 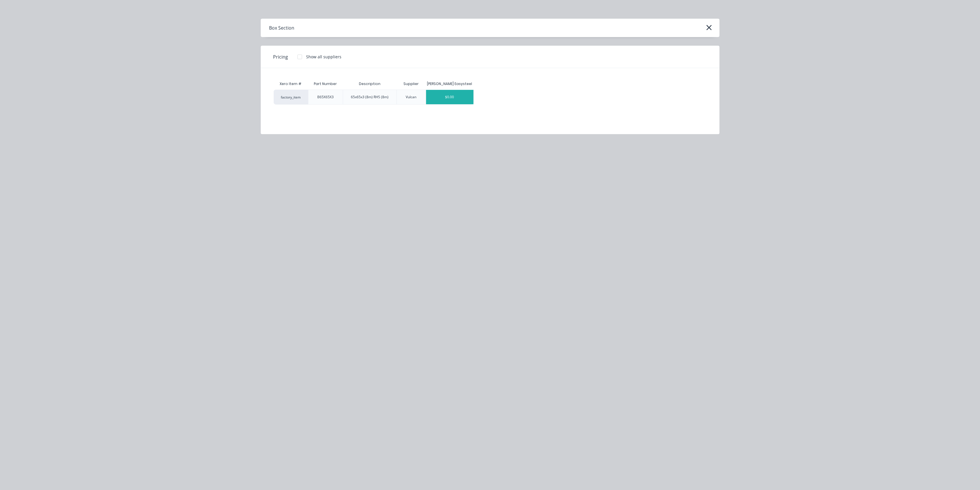 What do you see at coordinates (325, 84) in the screenshot?
I see `div: Part Number` at bounding box center [325, 84].